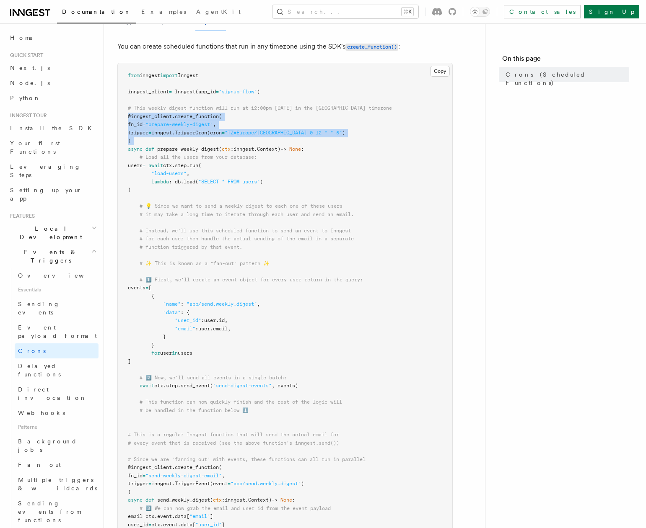 The image size is (646, 528). What do you see at coordinates (57, 308) in the screenshot?
I see `a: Sending events` at bounding box center [57, 308].